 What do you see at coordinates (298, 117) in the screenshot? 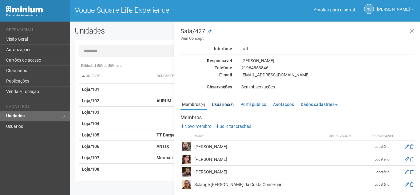
I see `strong: Membros` at bounding box center [298, 117].